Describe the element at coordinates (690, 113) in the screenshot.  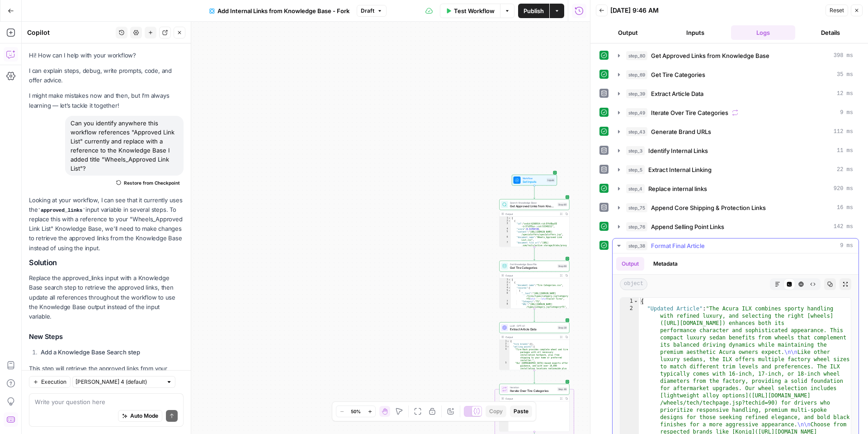
I see `span: Iterate Over Tire Categories` at that location.